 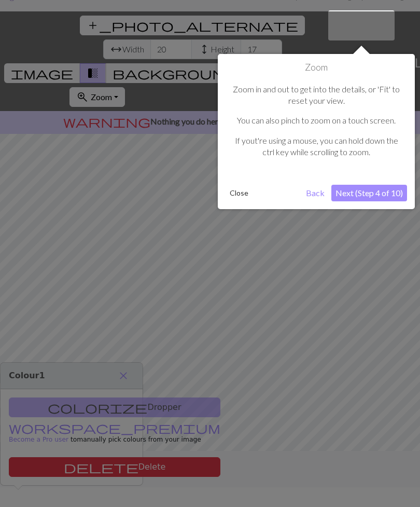 What do you see at coordinates (239, 193) in the screenshot?
I see `button: Close` at bounding box center [239, 193].